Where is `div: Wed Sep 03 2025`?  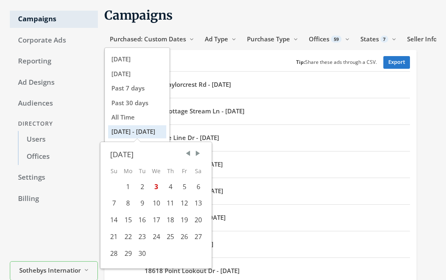 div: Wed Sep 03 2025 is located at coordinates (156, 187).